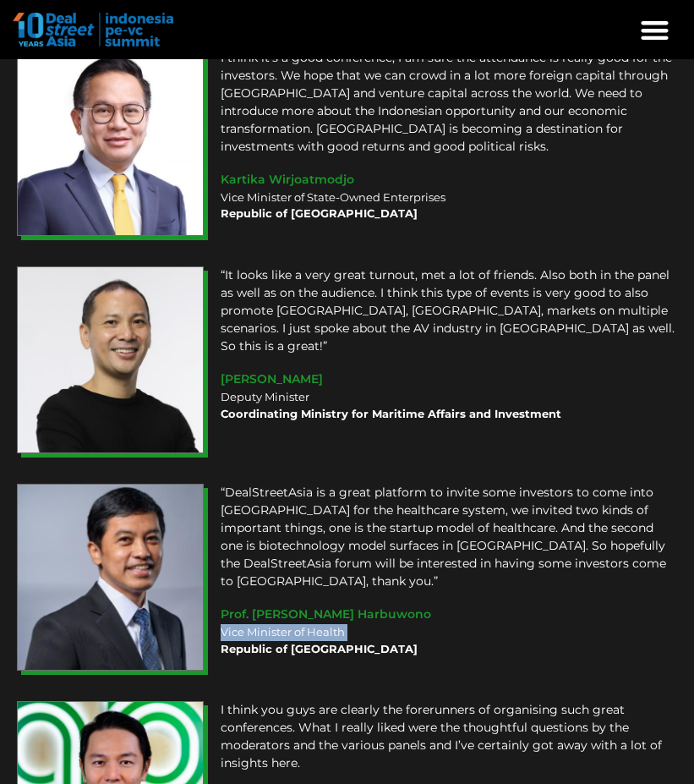  Describe the element at coordinates (449, 404) in the screenshot. I see `div: Deputy Minister` at that location.